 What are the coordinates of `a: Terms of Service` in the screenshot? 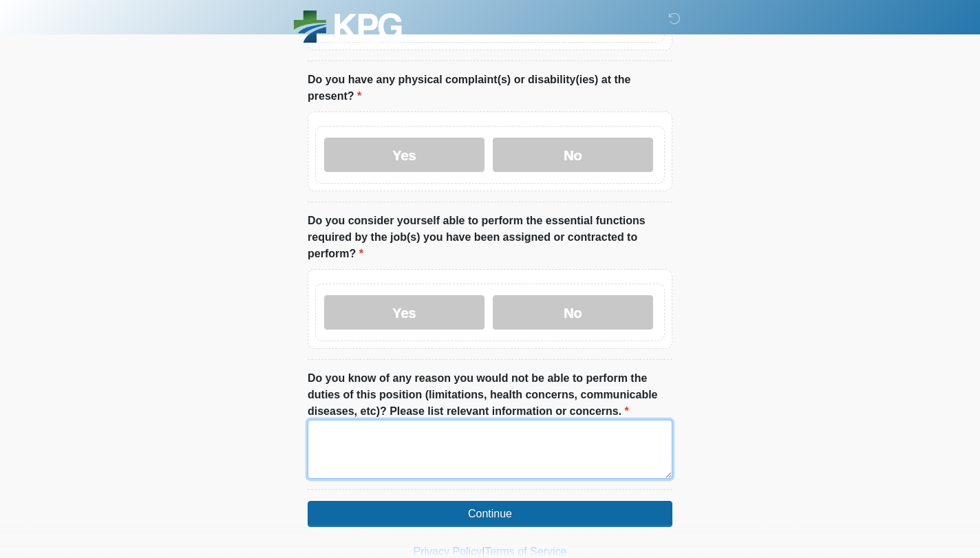 It's located at (525, 551).